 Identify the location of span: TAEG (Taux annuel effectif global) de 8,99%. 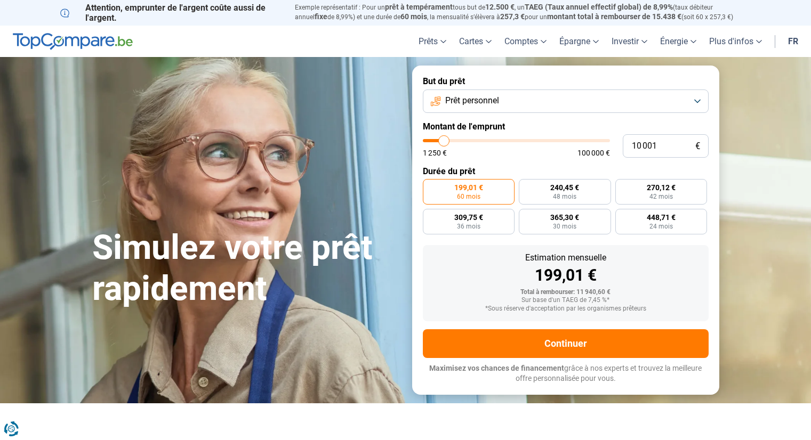
(599, 7).